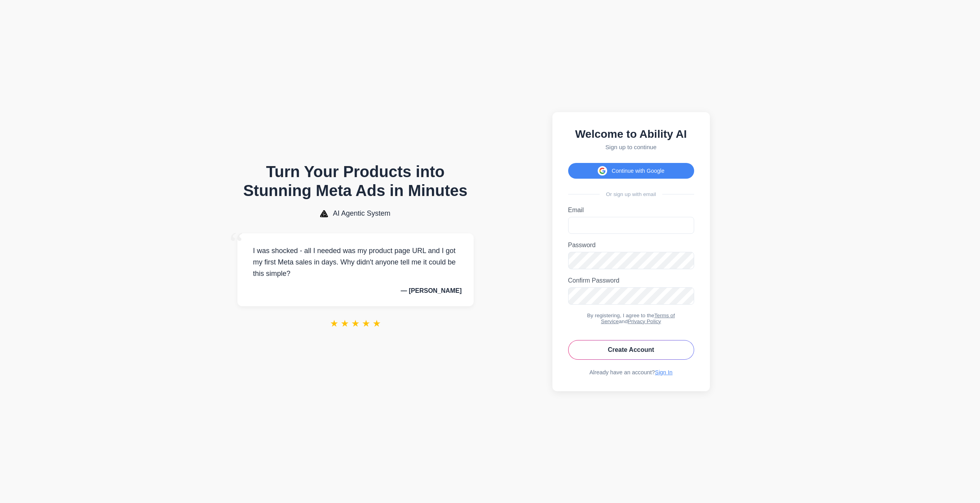  I want to click on div: Or sign up with email, so click(631, 194).